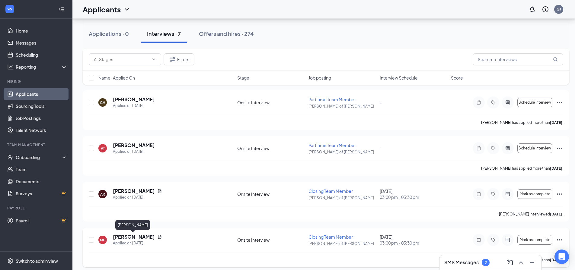 Image resolution: width=575 pixels, height=270 pixels. I want to click on a: PayrollCrown, so click(41, 221).